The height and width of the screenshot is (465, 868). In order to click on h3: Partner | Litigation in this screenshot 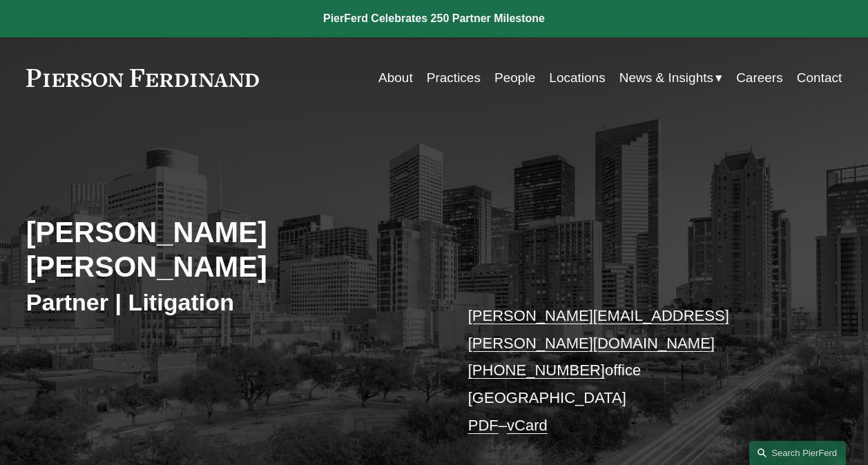, I will do `click(230, 302)`.